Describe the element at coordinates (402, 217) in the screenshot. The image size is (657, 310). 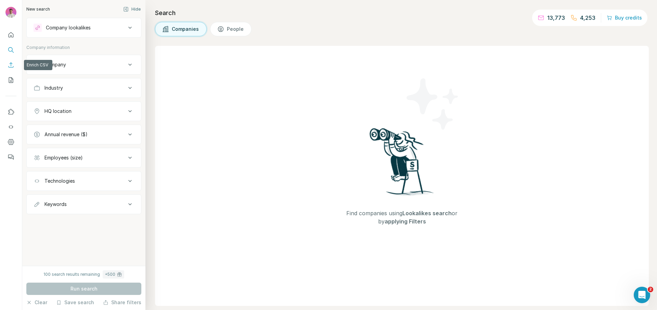
I see `span: Find companies using or by` at that location.